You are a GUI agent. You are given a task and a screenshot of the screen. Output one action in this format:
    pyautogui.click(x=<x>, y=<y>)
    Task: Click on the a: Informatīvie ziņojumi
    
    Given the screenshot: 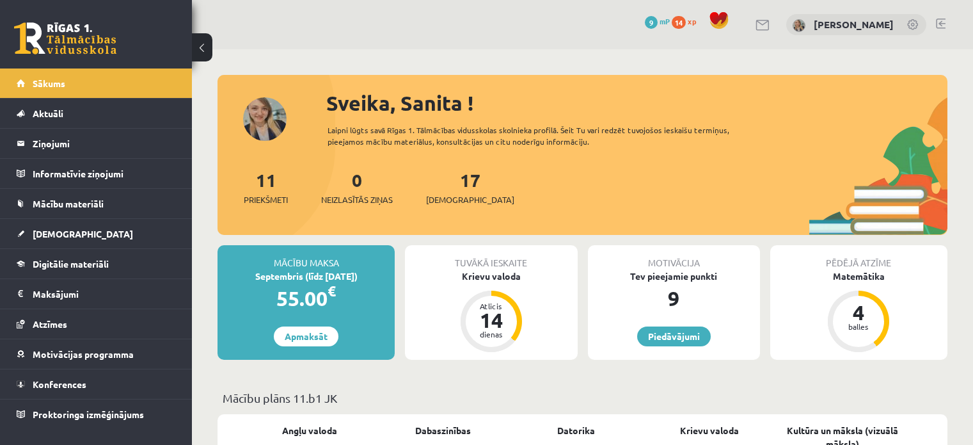 What is the action you would take?
    pyautogui.click(x=96, y=173)
    